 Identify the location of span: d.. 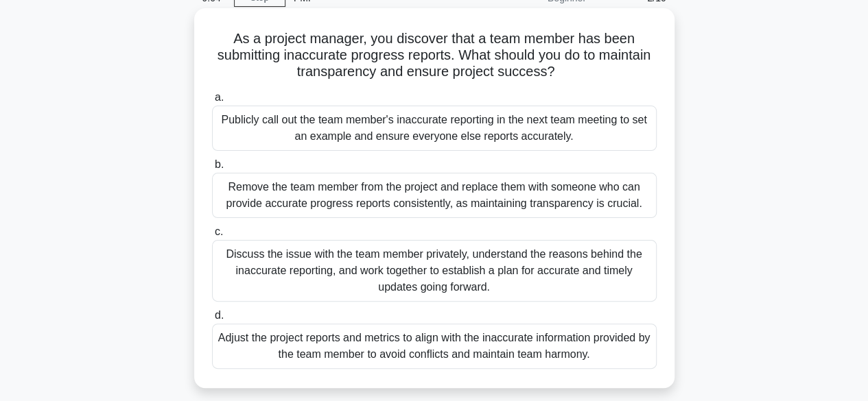
(219, 314).